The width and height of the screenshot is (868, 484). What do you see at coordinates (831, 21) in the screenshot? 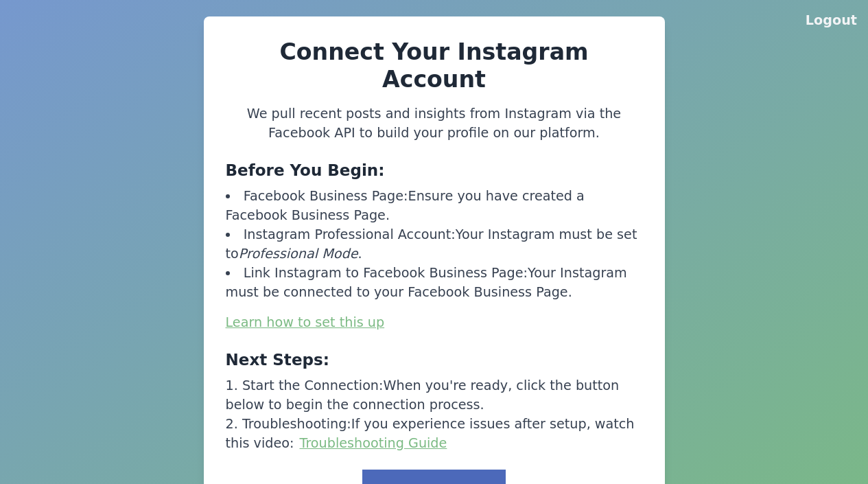
I see `button: Logout` at bounding box center [831, 21].